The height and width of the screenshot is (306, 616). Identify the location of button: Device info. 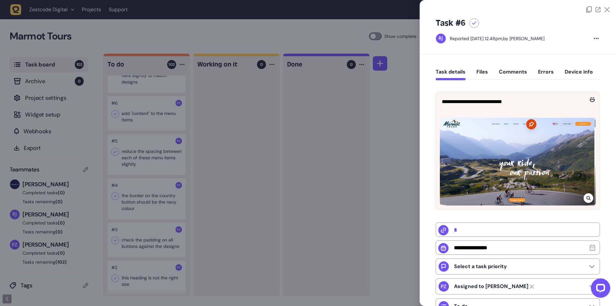
(579, 74).